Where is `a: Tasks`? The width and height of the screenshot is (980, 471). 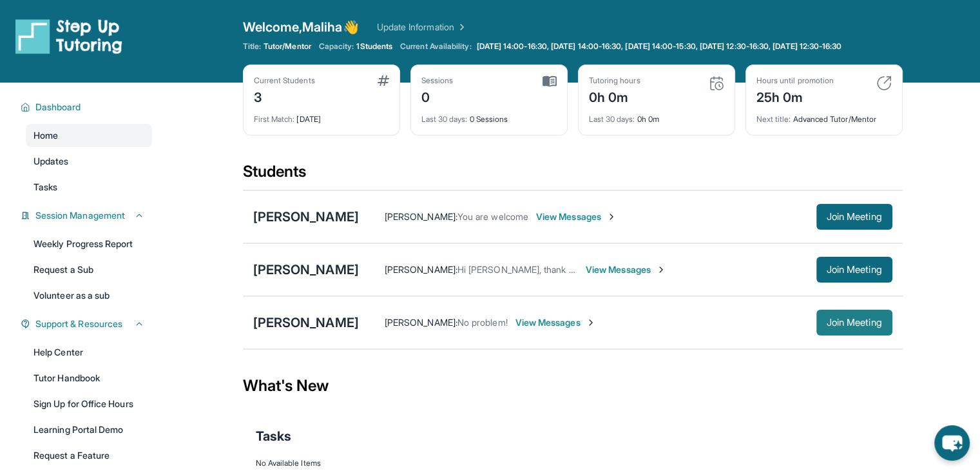 a: Tasks is located at coordinates (89, 187).